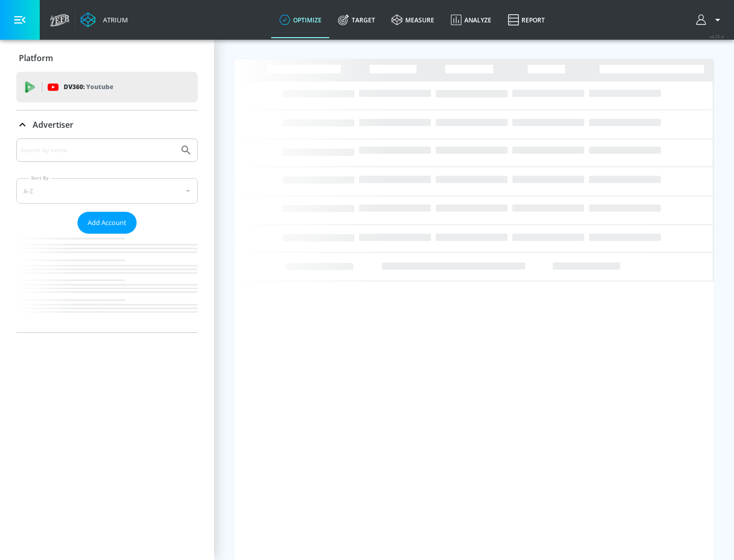 This screenshot has width=734, height=560. What do you see at coordinates (88, 87) in the screenshot?
I see `p: DV360:` at bounding box center [88, 87].